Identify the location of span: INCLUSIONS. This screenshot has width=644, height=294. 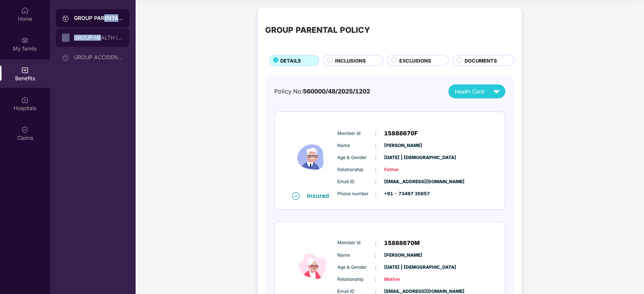
(351, 61).